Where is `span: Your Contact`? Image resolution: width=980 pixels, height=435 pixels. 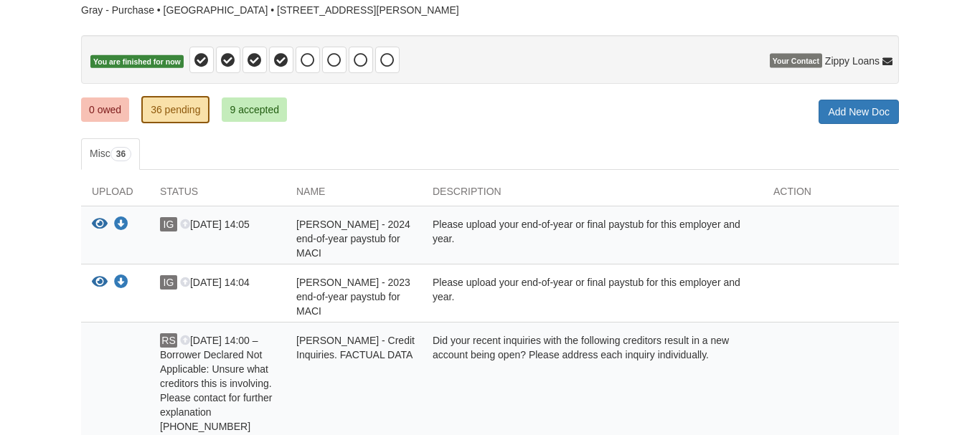 span: Your Contact is located at coordinates (795, 61).